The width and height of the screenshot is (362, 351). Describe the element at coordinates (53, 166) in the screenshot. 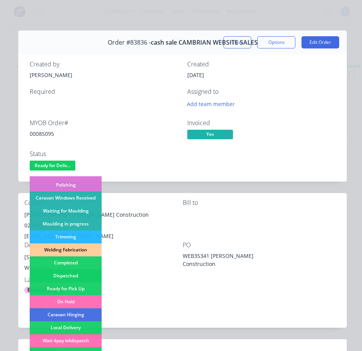

I see `button: Ready for Deliv...` at that location.